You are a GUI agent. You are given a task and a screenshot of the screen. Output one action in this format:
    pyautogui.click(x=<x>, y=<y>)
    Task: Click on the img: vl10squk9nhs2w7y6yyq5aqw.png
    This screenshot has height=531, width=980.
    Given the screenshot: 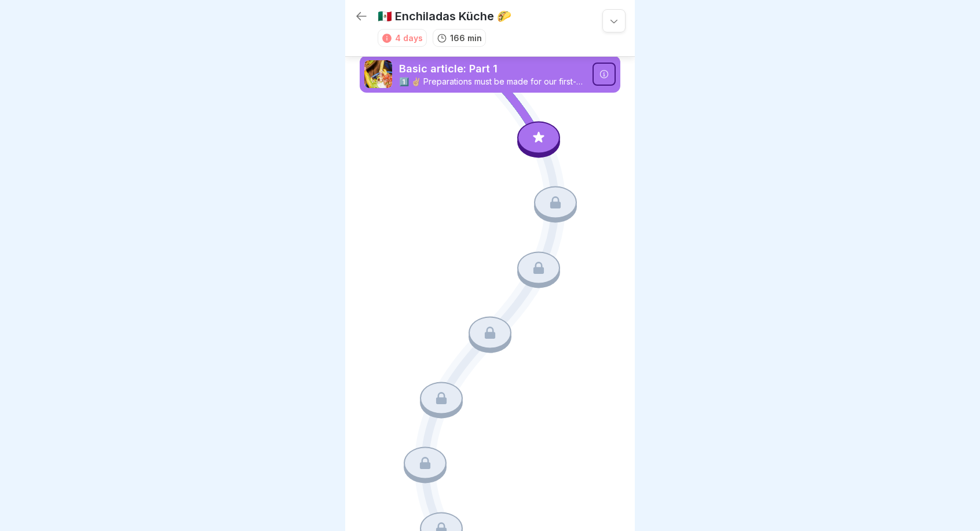 What is the action you would take?
    pyautogui.click(x=378, y=74)
    